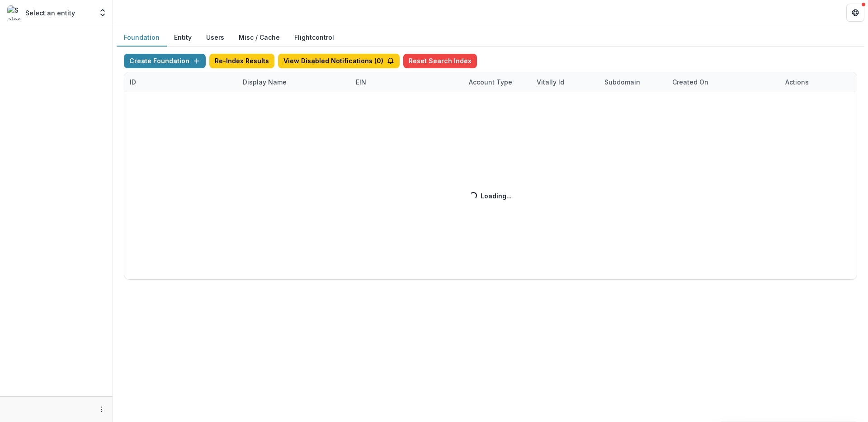 The height and width of the screenshot is (422, 868). I want to click on a: Flightcontrol, so click(314, 37).